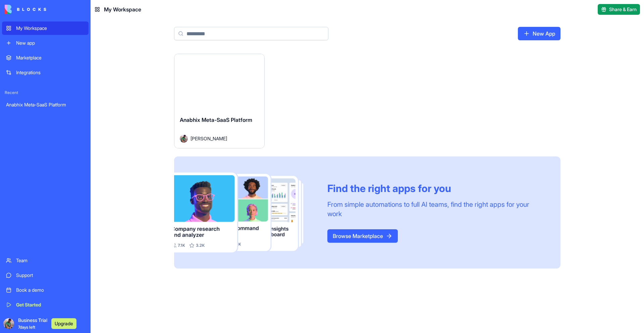 This screenshot has width=644, height=333. Describe the element at coordinates (216, 120) in the screenshot. I see `span: Anabhix Meta-SaaS Platform` at that location.